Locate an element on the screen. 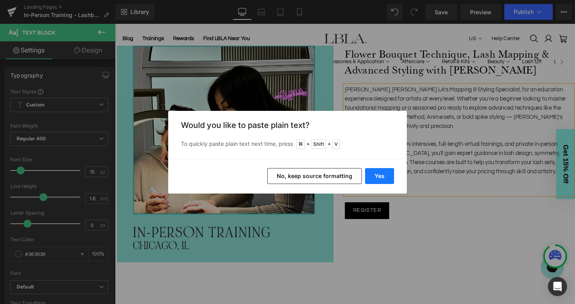 The image size is (575, 304). button: No, keep source formatting is located at coordinates (314, 176).